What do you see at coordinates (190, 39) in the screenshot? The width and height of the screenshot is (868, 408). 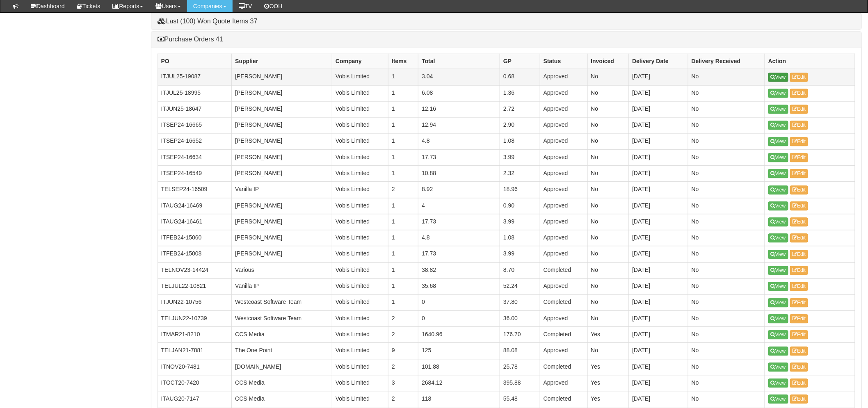 I see `a: Purchase Orders 41` at bounding box center [190, 39].